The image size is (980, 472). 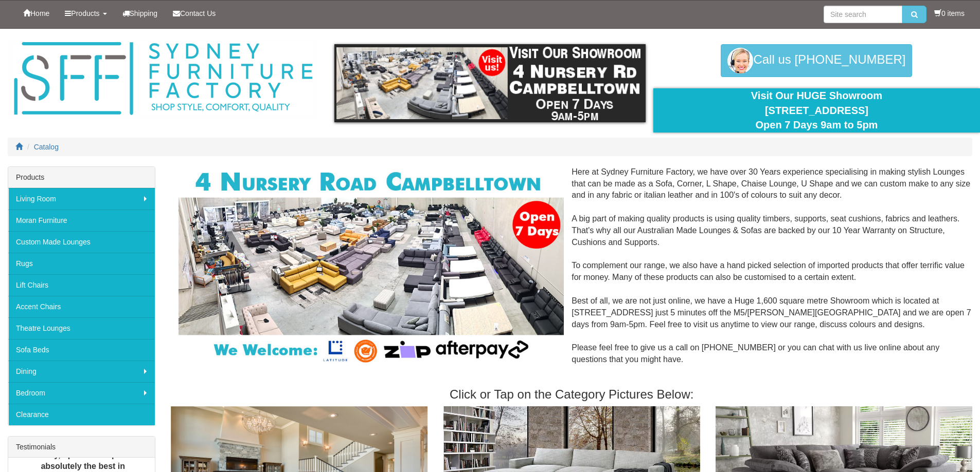 What do you see at coordinates (36, 14) in the screenshot?
I see `a: Home` at bounding box center [36, 14].